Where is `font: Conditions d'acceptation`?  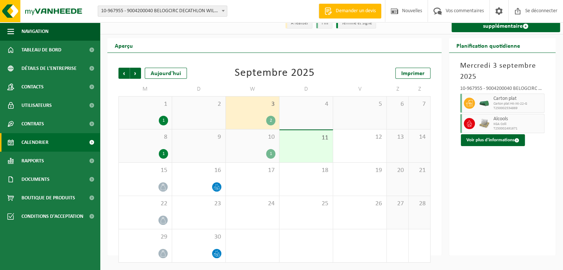
font: Conditions d'acceptation is located at coordinates (52, 217).